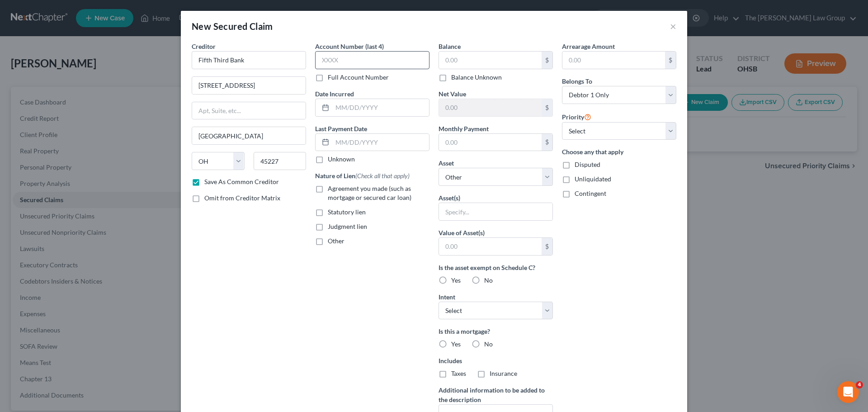  I want to click on label: Priority, so click(576, 117).